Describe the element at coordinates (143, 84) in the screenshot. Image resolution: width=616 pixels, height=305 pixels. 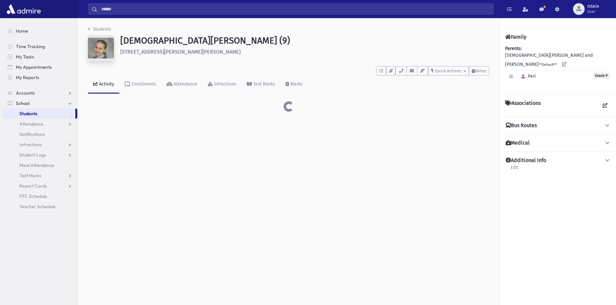
I see `div: Enrollments` at that location.